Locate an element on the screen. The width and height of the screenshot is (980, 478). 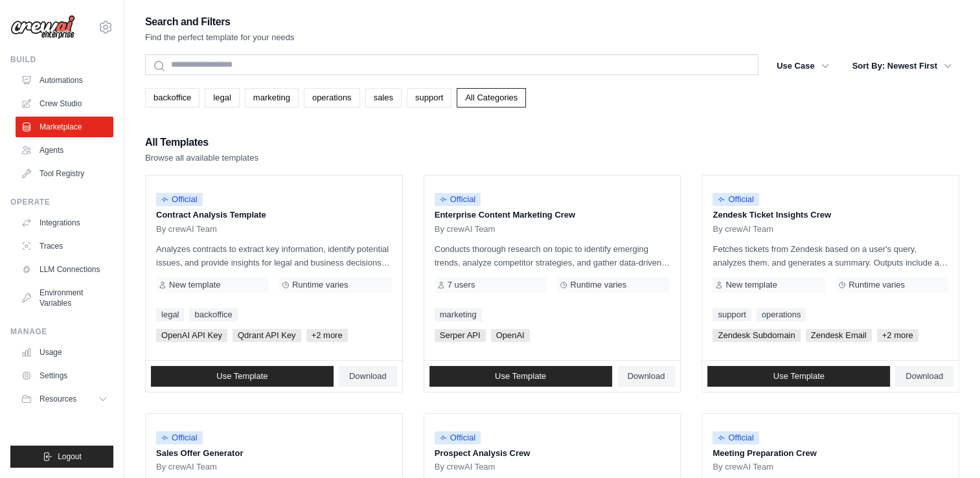
a: Integrations is located at coordinates (64, 223).